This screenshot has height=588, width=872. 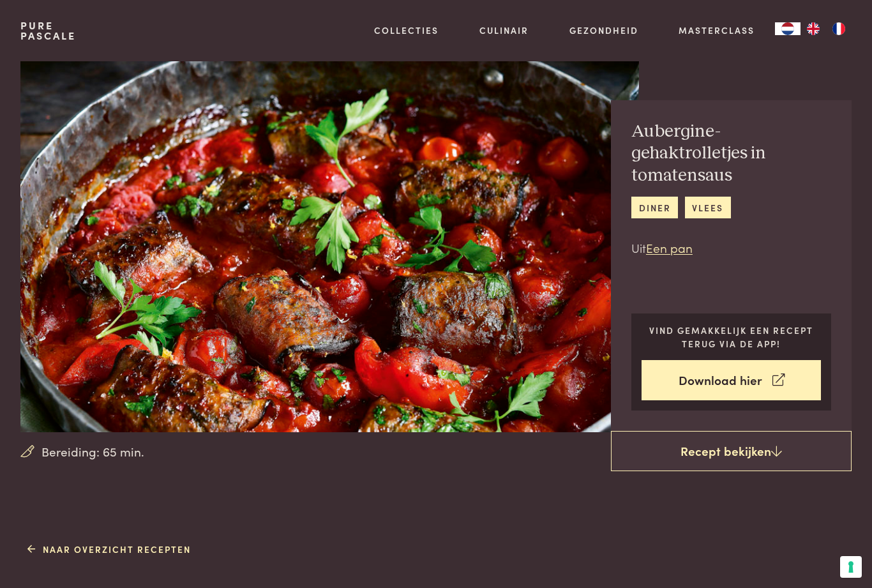 I want to click on p: Uit, so click(x=731, y=247).